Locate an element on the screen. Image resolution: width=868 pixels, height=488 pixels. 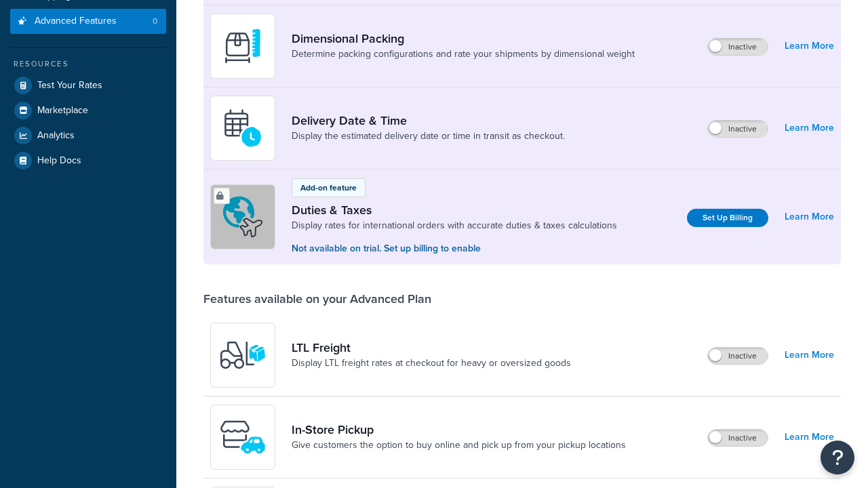
p: Add-on feature is located at coordinates (328, 187).